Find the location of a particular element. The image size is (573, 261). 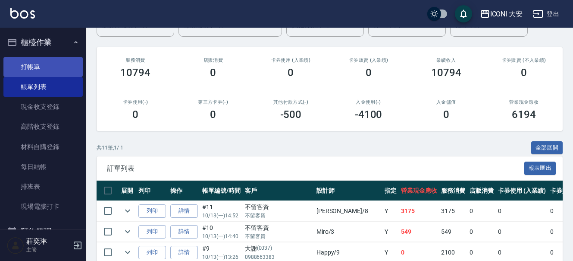

p: 10/13 (一) 14:40 is located at coordinates (221, 236).